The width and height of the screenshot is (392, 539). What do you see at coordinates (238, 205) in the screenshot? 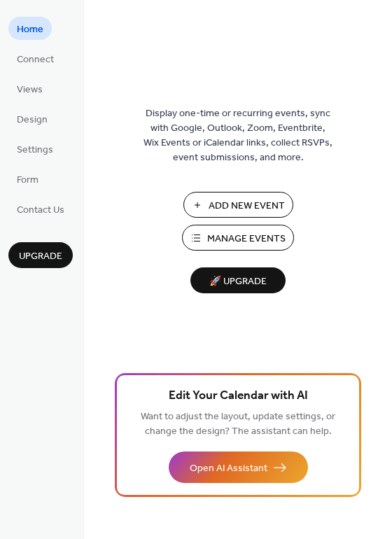
I see `button: Add New Event` at bounding box center [238, 205].